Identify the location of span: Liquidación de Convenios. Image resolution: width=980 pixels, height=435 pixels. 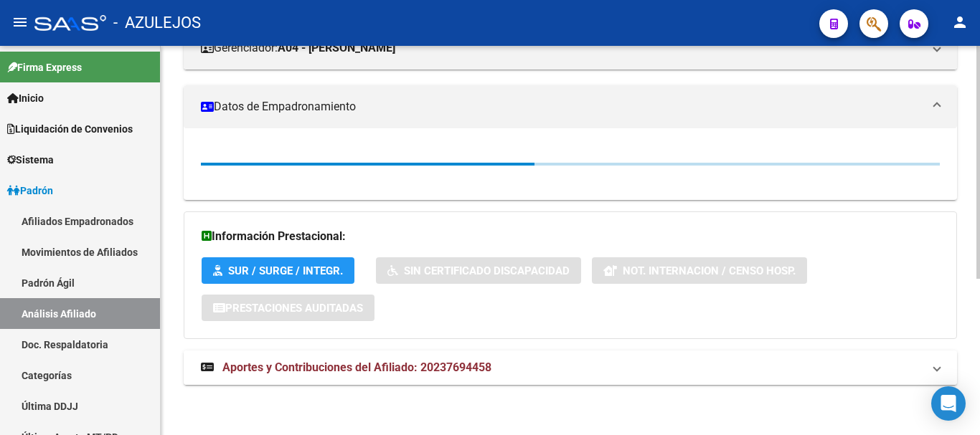
(70, 129).